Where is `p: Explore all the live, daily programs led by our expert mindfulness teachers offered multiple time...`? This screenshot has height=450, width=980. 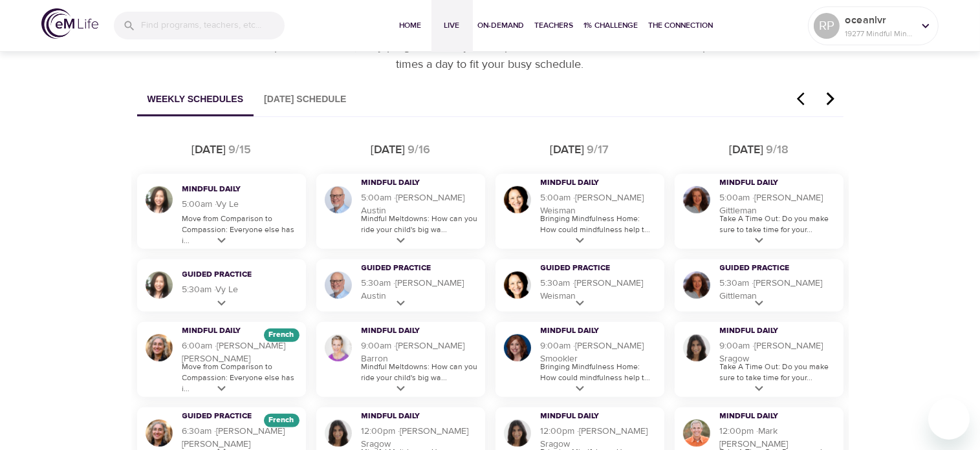 p: Explore all the live, daily programs led by our expert mindfulness teachers offered multiple time... is located at coordinates (490, 56).